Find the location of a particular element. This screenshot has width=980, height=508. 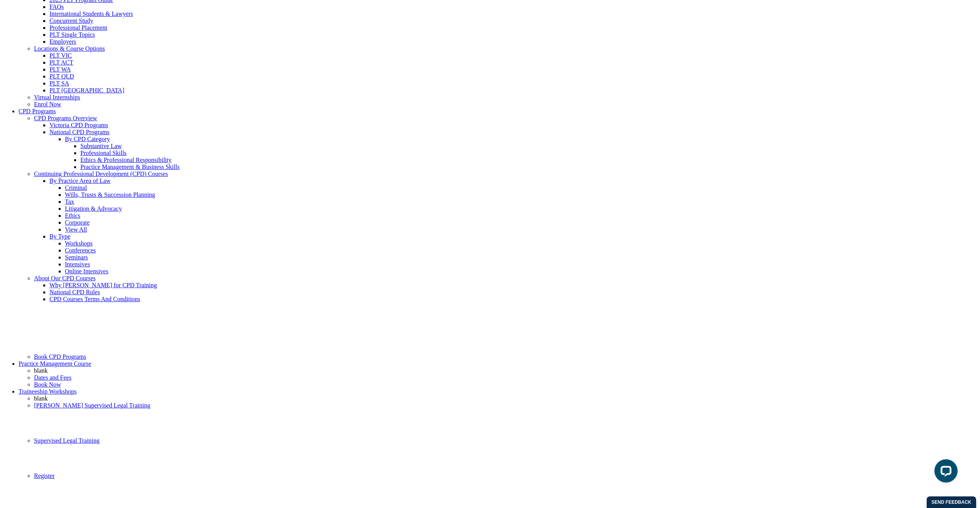

a: Ethics & Professional Responsibility is located at coordinates (126, 160).